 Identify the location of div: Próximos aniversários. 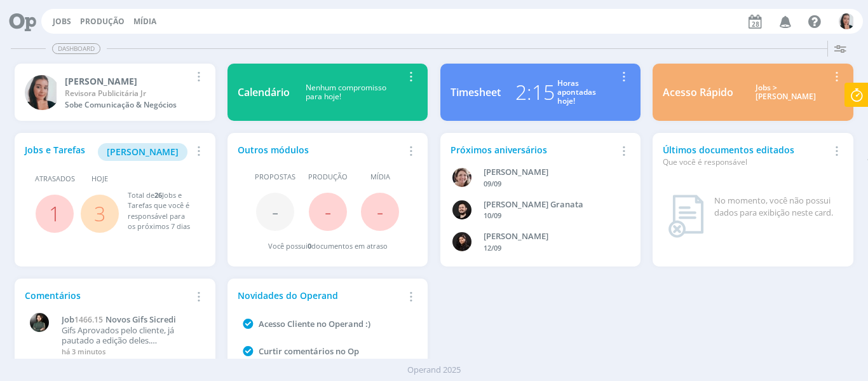
(533, 150).